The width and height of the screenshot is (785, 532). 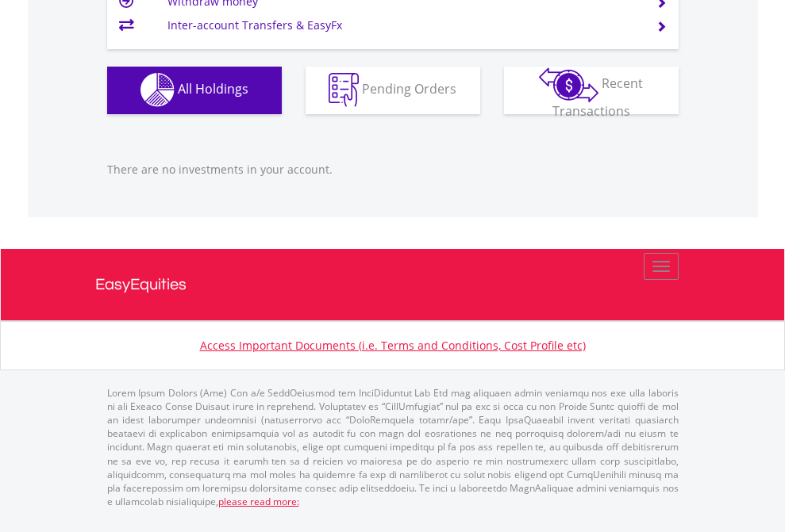 I want to click on span: Pending Orders, so click(x=409, y=89).